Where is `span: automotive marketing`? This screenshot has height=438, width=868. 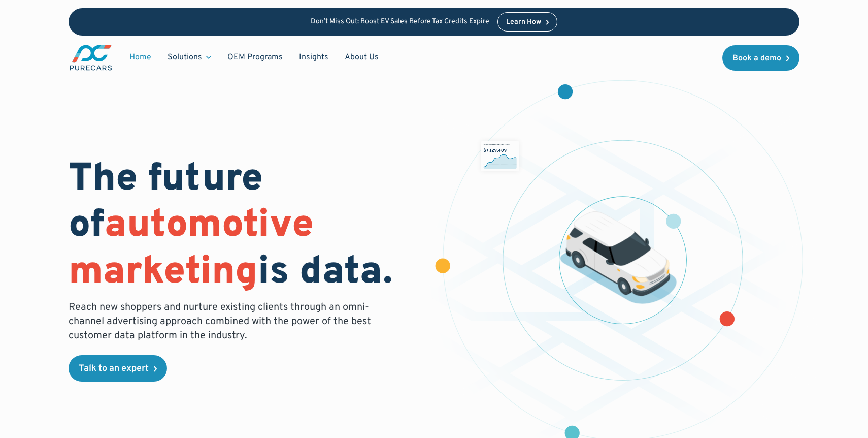
span: automotive marketing is located at coordinates (191, 249).